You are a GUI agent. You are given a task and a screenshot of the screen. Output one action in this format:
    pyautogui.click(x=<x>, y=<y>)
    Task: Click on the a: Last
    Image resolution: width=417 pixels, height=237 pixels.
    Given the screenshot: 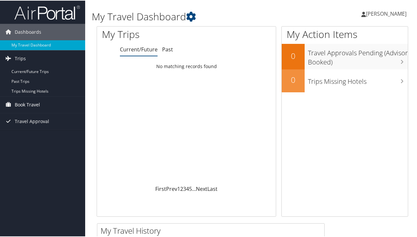 What is the action you would take?
    pyautogui.click(x=212, y=188)
    